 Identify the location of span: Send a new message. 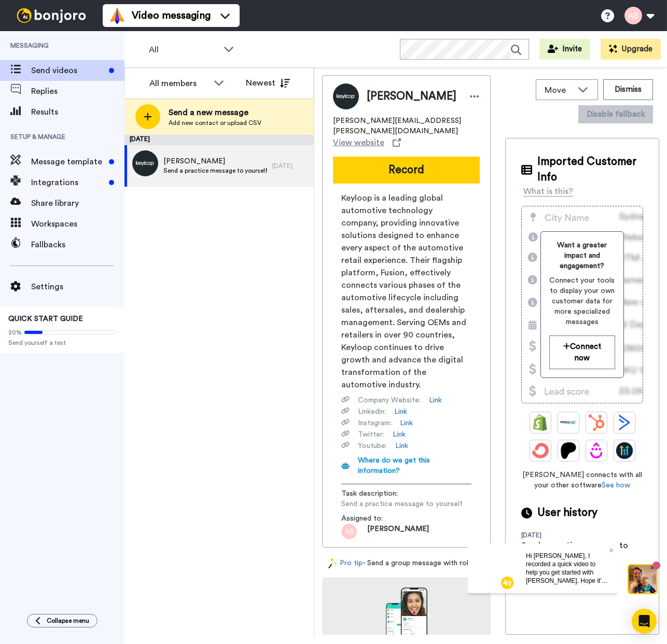
(215, 112).